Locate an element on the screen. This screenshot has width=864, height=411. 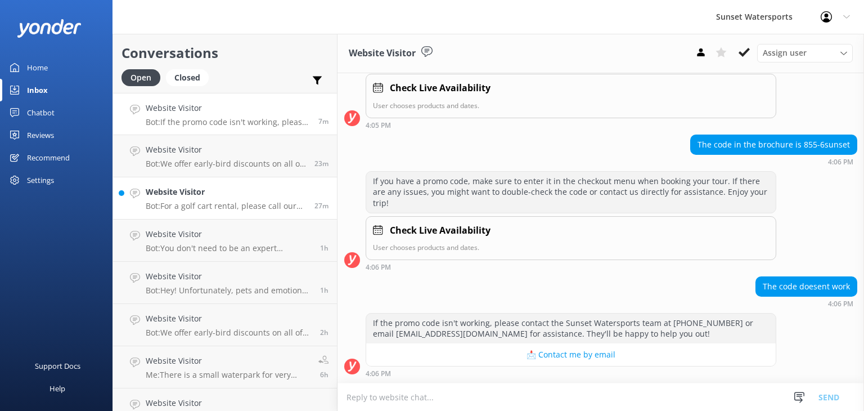
div: The code doesent work is located at coordinates (806, 286).